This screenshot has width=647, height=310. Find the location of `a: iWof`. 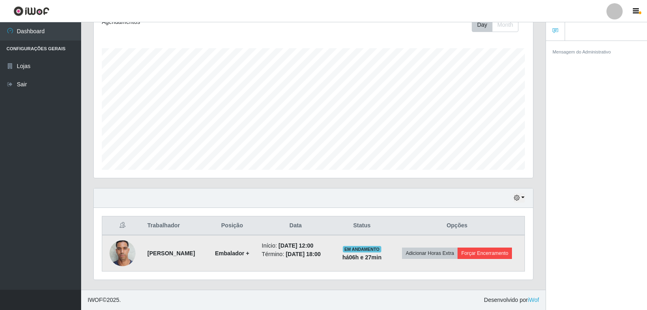

a: iWof is located at coordinates (533, 300).